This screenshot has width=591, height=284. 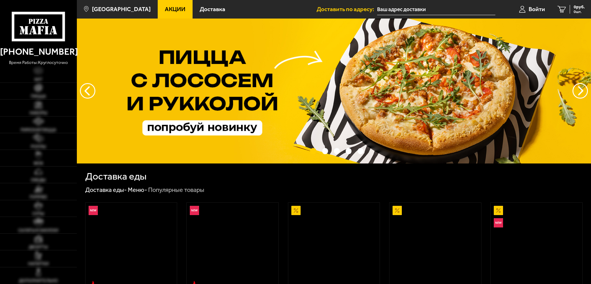 What do you see at coordinates (579, 7) in the screenshot?
I see `span: 0 руб.` at bounding box center [579, 7].